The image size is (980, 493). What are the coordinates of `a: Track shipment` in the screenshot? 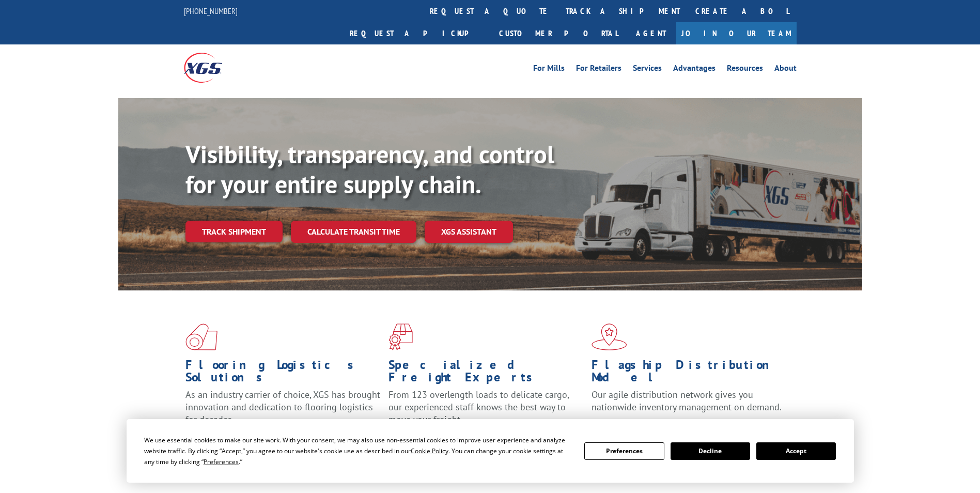 It's located at (234, 232).